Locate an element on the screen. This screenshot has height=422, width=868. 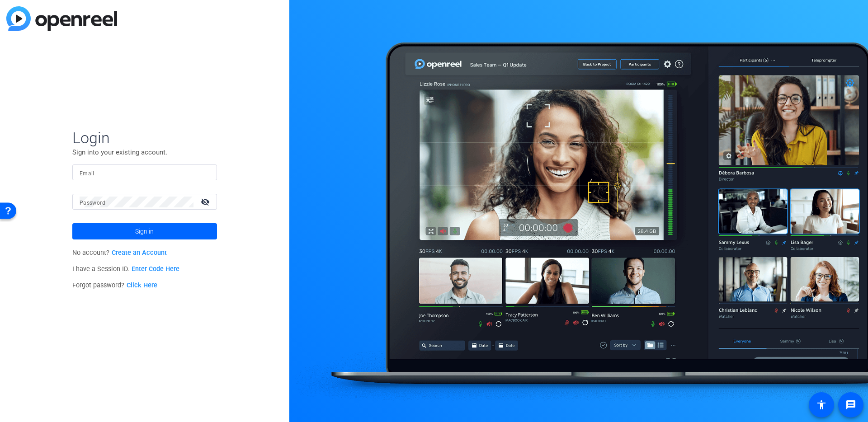
span: I have a Session ID. is located at coordinates (126, 269).